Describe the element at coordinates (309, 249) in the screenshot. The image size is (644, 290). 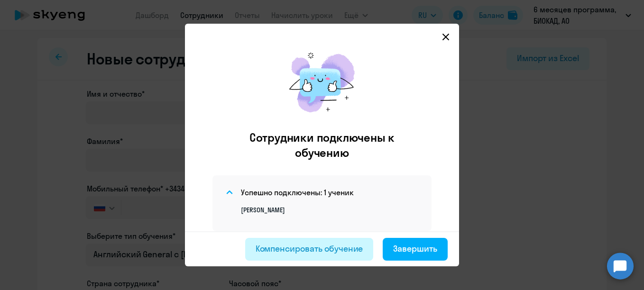
I see `button: Компенсировать обучение` at that location.